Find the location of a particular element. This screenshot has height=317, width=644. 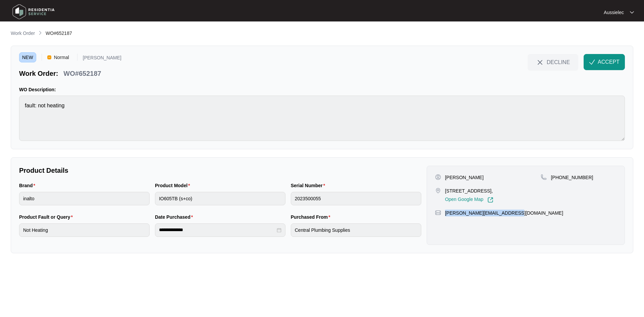

label: Product Model is located at coordinates (173, 186).